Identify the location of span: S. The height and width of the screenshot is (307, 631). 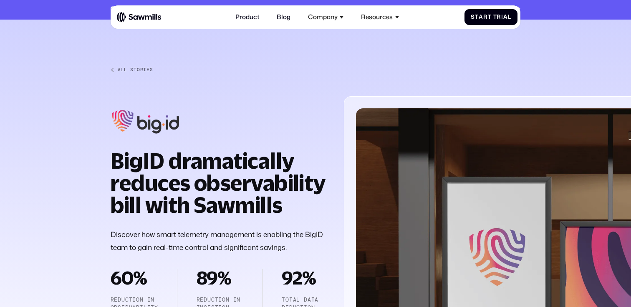
(473, 17).